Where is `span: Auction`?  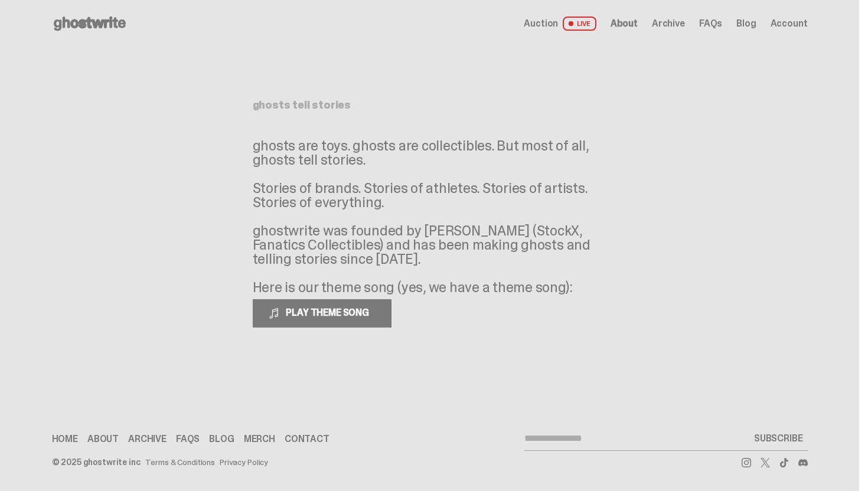
span: Auction is located at coordinates (541, 23).